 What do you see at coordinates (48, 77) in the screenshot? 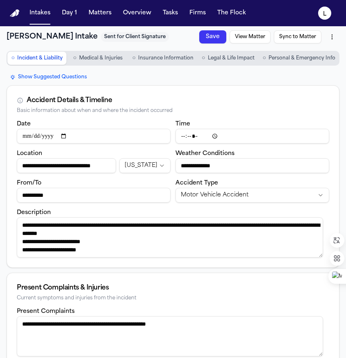
I see `button: Show Suggested Questions` at bounding box center [48, 77].